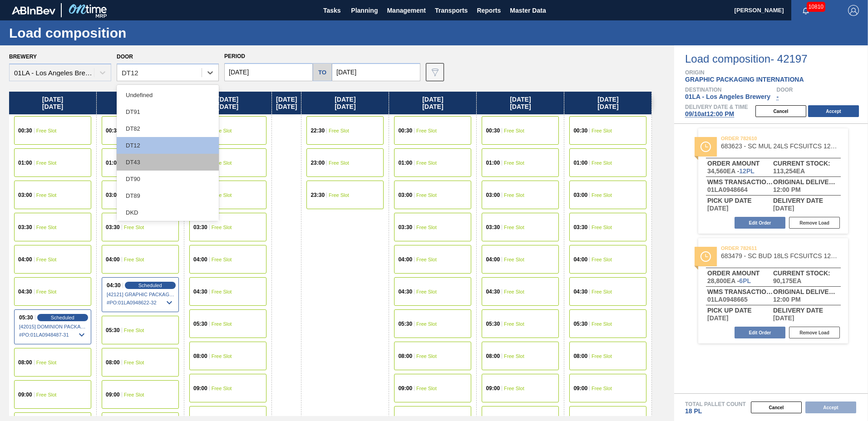 This screenshot has width=868, height=421. Describe the element at coordinates (235, 56) in the screenshot. I see `span: Period` at that location.